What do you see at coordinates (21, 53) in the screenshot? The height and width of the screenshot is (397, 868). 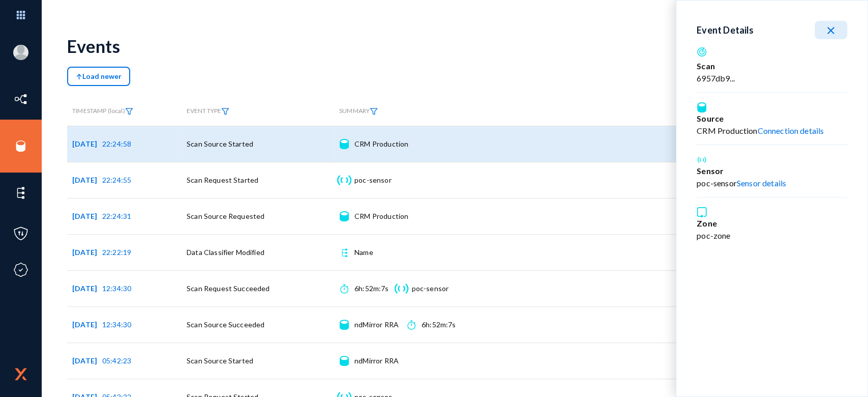 I see `img: blank-profile-picture.png` at bounding box center [21, 53].